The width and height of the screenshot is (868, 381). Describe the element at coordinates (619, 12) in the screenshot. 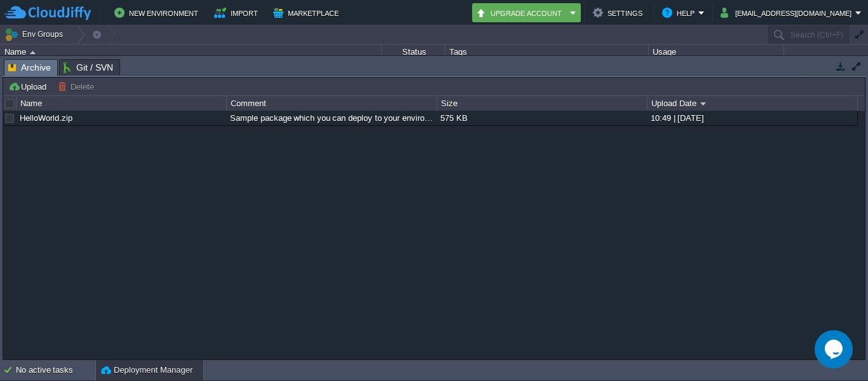

I see `button: Settings` at that location.